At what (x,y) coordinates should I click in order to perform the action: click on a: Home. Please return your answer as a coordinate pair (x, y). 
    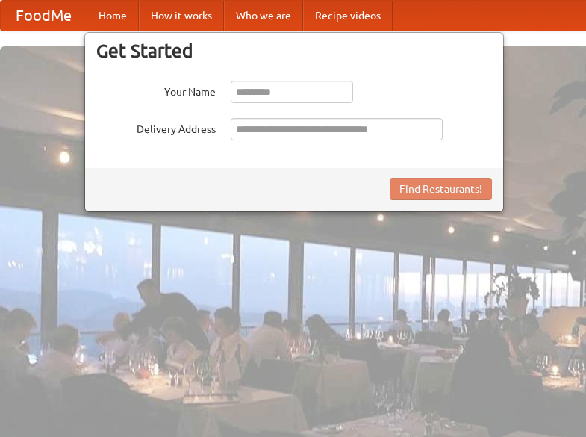
    Looking at the image, I should click on (113, 16).